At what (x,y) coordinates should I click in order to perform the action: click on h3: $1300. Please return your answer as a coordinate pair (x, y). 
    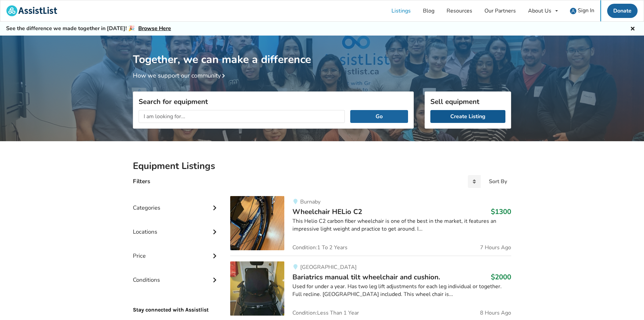
    Looking at the image, I should click on (501, 211).